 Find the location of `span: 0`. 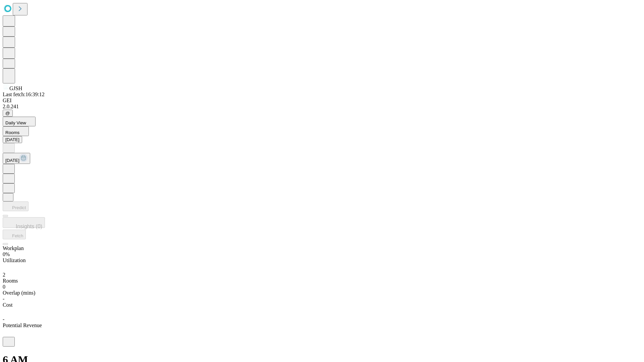

span: 0 is located at coordinates (4, 287).